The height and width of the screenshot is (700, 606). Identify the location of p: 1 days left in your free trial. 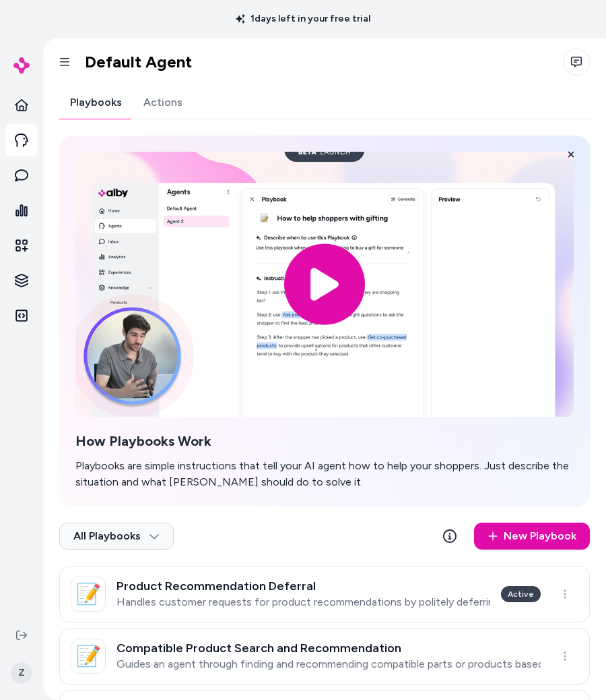
(303, 19).